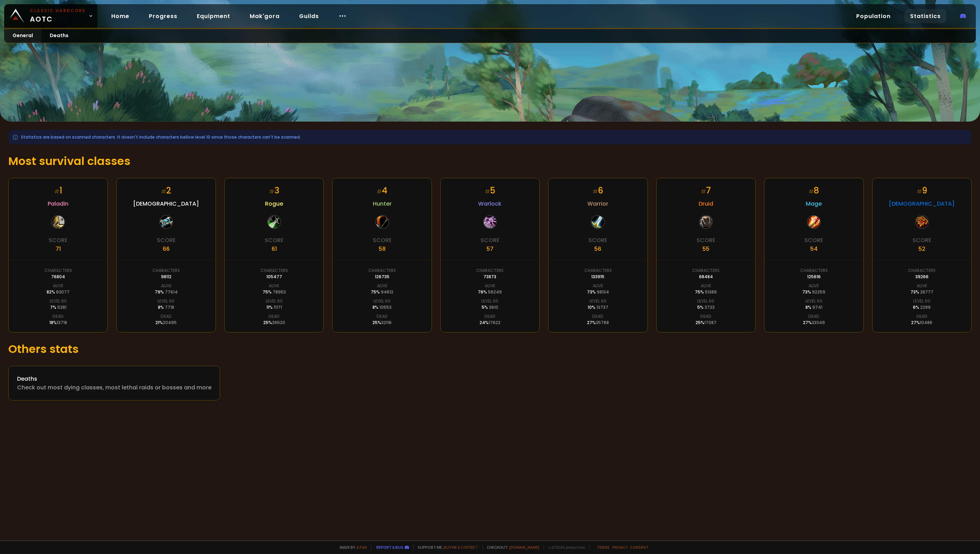 This screenshot has width=980, height=554. What do you see at coordinates (925, 16) in the screenshot?
I see `a: Statistics` at bounding box center [925, 16].